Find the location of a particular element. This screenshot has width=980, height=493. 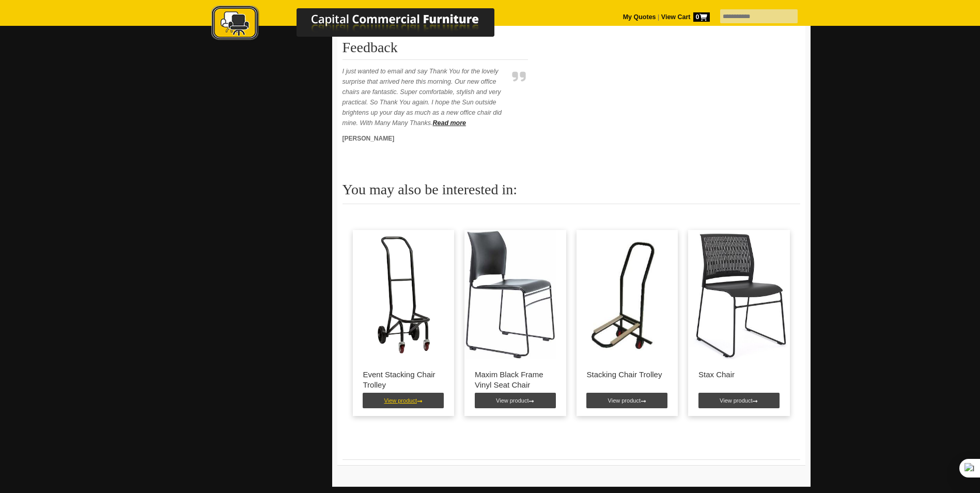

strong: Read more is located at coordinates (449, 123).